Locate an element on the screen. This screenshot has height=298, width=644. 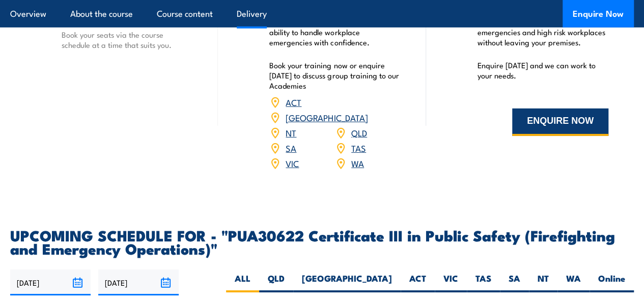
input: To date is located at coordinates (139, 282).